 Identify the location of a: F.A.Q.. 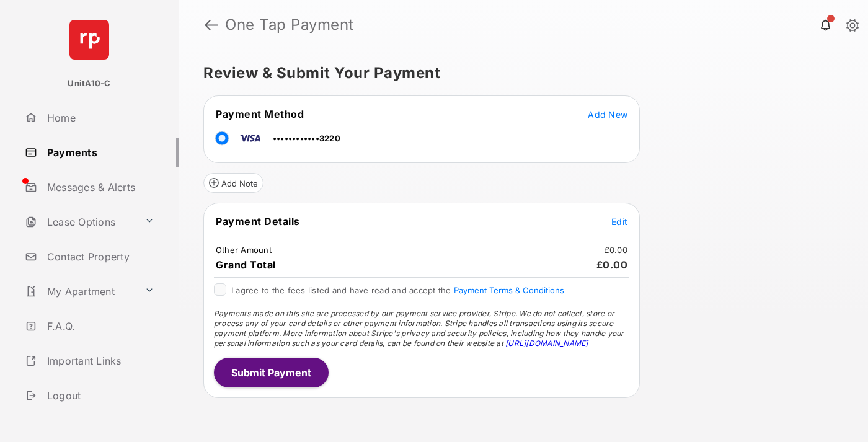
(99, 326).